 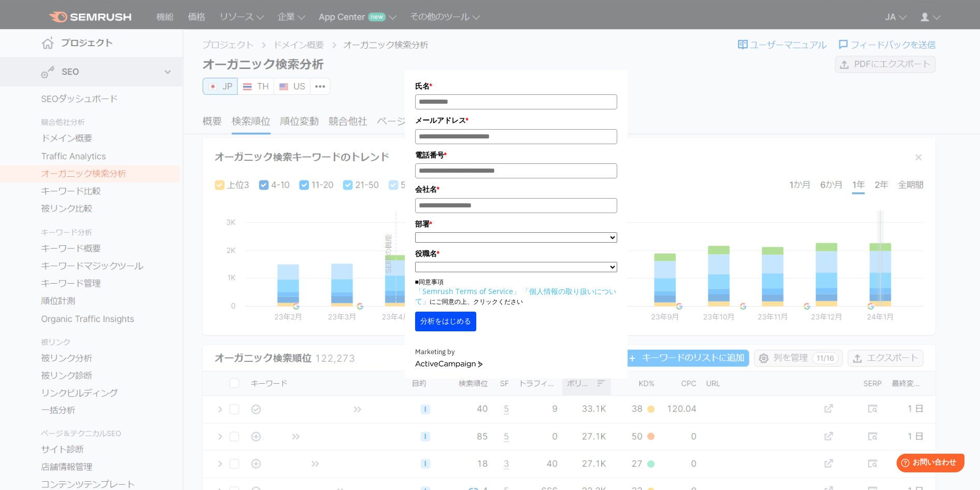 I want to click on label: 部署, so click(x=516, y=224).